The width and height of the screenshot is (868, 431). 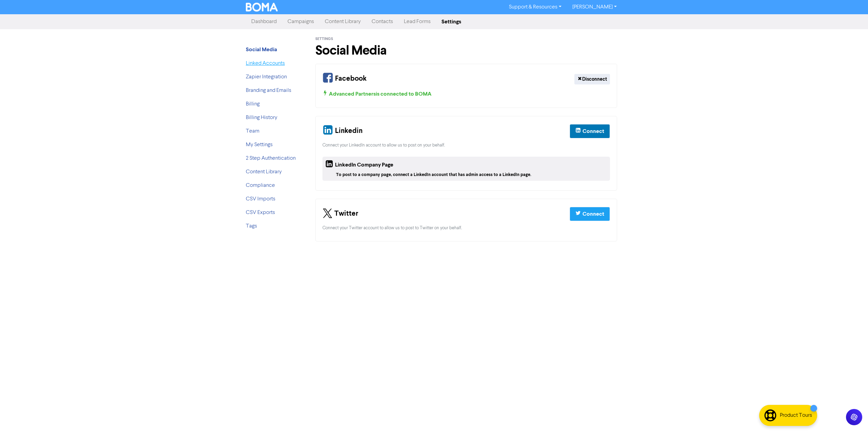 What do you see at coordinates (466, 220) in the screenshot?
I see `div: Your Twitter Connection` at bounding box center [466, 220].